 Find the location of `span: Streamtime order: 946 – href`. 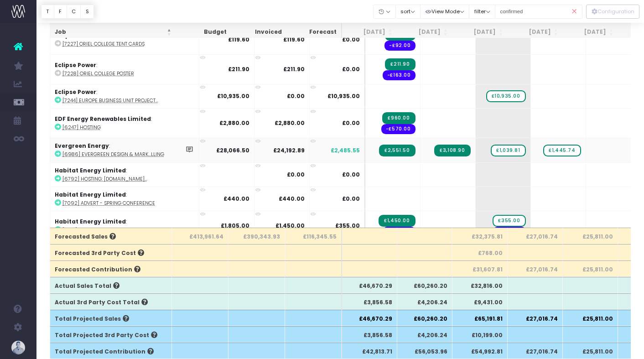

span: Streamtime order: 946 – href is located at coordinates (399, 232).